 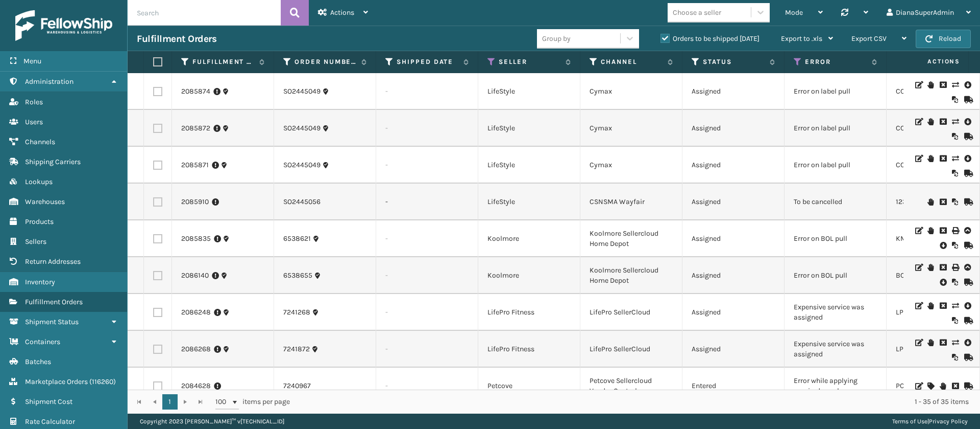 I want to click on td: Expensive service was assigned, so click(x=835, y=312).